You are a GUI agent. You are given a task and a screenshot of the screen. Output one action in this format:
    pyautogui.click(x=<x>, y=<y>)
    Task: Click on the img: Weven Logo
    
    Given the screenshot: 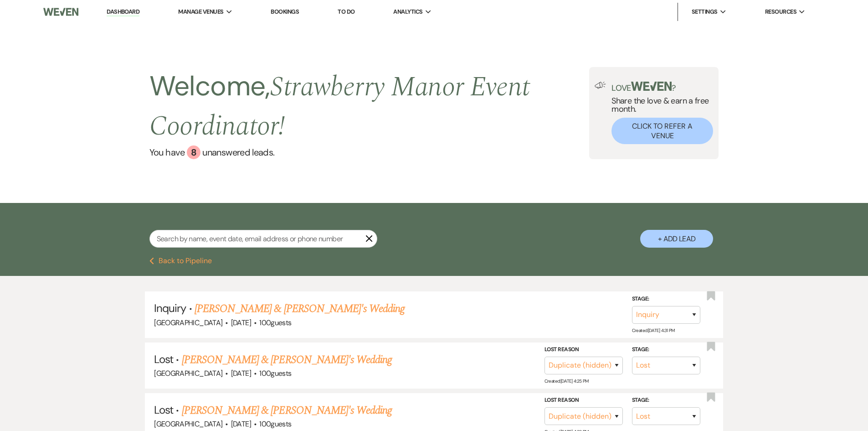 What is the action you would take?
    pyautogui.click(x=61, y=12)
    